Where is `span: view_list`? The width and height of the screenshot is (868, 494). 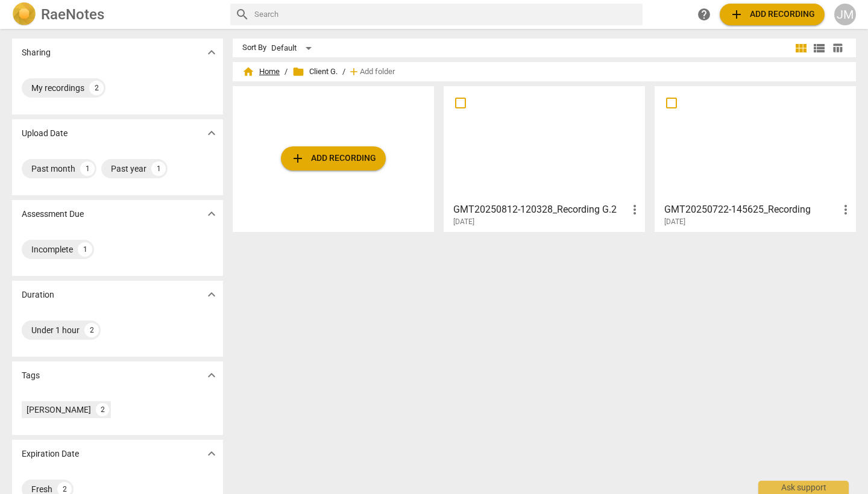 span: view_list is located at coordinates (819, 48).